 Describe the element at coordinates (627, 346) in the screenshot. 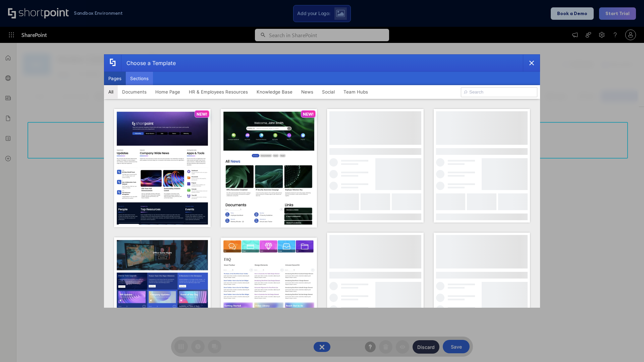

I see `div: Chat Widget` at that location.